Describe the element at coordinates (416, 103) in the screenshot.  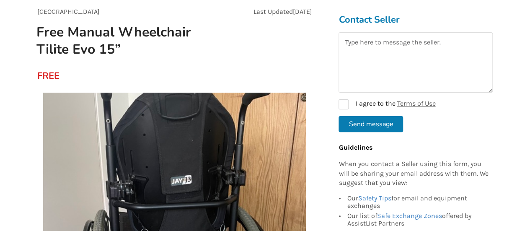
I see `a: Terms of Use` at that location.